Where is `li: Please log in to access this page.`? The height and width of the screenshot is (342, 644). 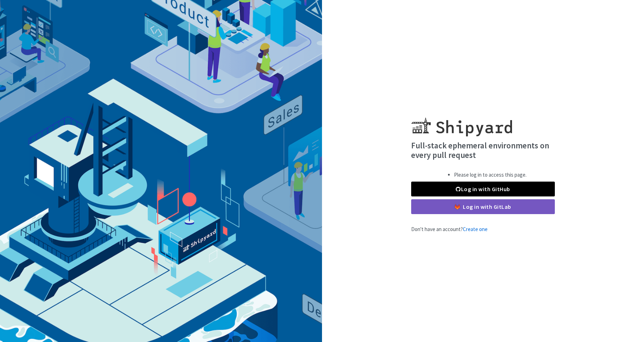
li: Please log in to access this page. is located at coordinates (490, 175).